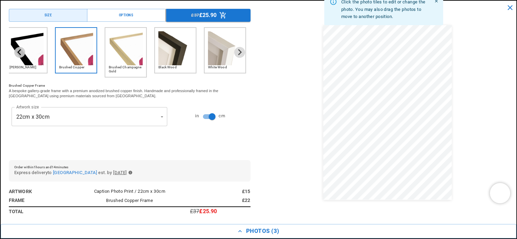  Describe the element at coordinates (129, 191) in the screenshot. I see `span: Caption Photo Print / 22cm x 30cm` at that location.